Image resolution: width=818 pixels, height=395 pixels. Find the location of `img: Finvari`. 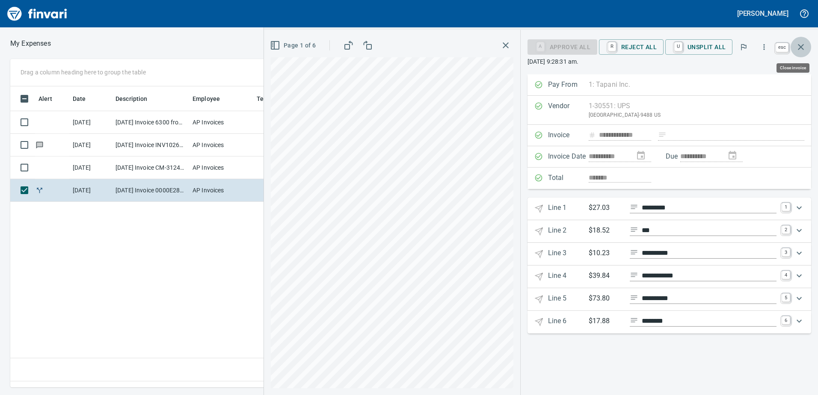

img: Finvari is located at coordinates (37, 14).